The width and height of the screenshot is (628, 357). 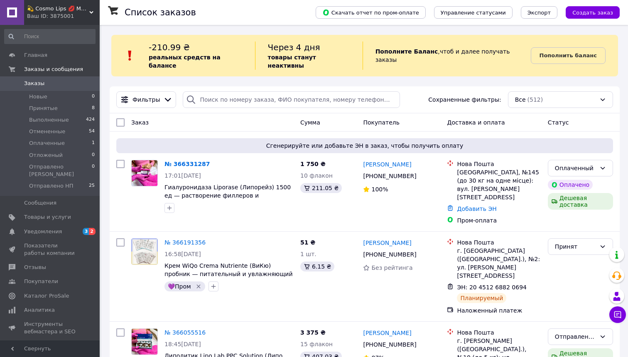 What do you see at coordinates (482, 298) in the screenshot?
I see `div: Планируемый` at bounding box center [482, 298].